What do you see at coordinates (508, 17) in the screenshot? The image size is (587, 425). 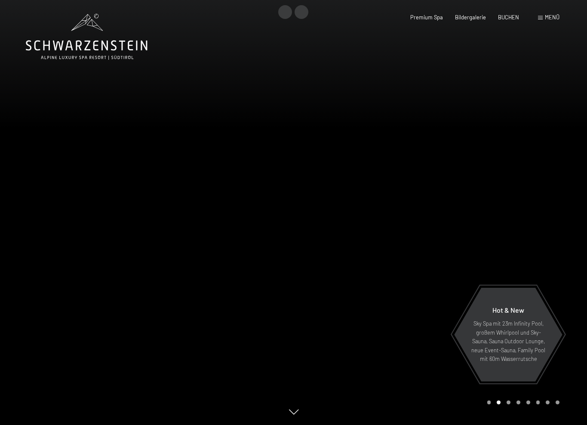 I see `span: BUCHEN` at bounding box center [508, 17].